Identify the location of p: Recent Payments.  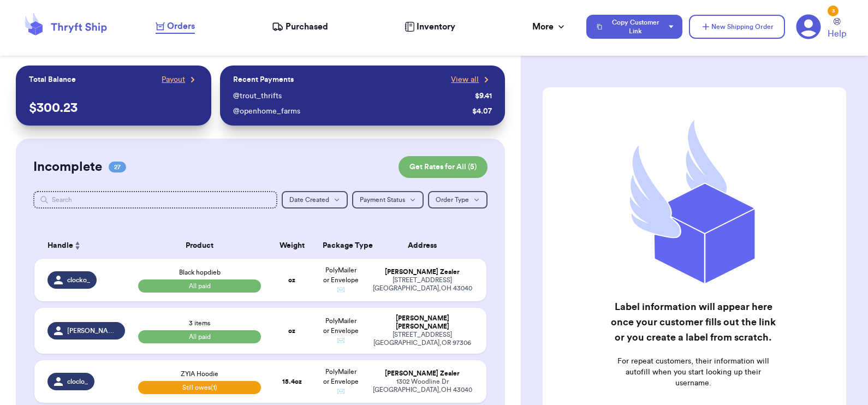
(263, 79).